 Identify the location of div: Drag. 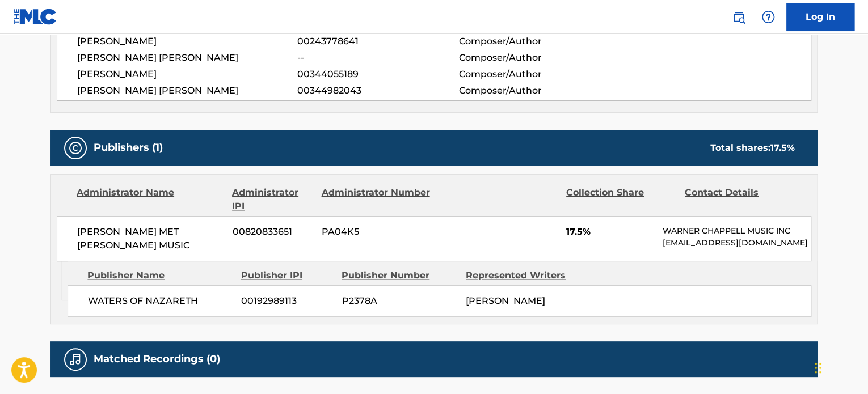
(818, 368).